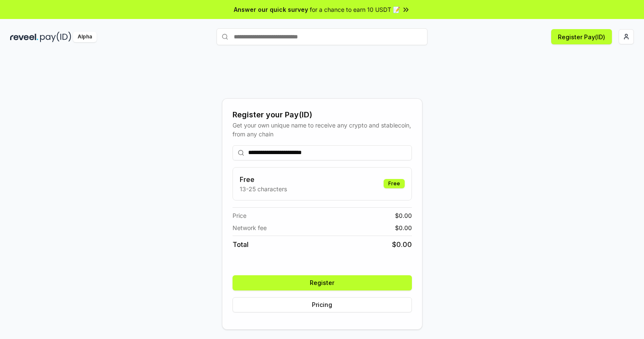 The height and width of the screenshot is (339, 644). What do you see at coordinates (394, 183) in the screenshot?
I see `div: Free` at bounding box center [394, 183].